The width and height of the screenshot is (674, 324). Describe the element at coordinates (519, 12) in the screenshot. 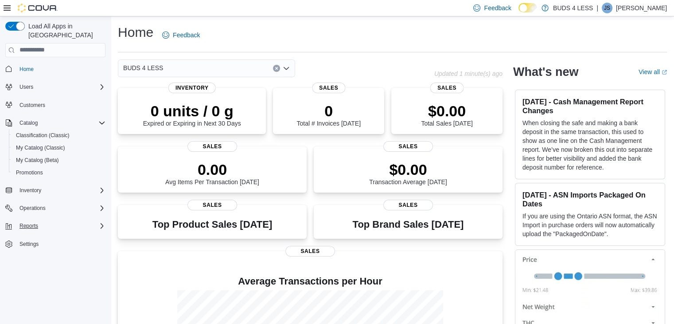

I see `span: Dark Mode` at that location.